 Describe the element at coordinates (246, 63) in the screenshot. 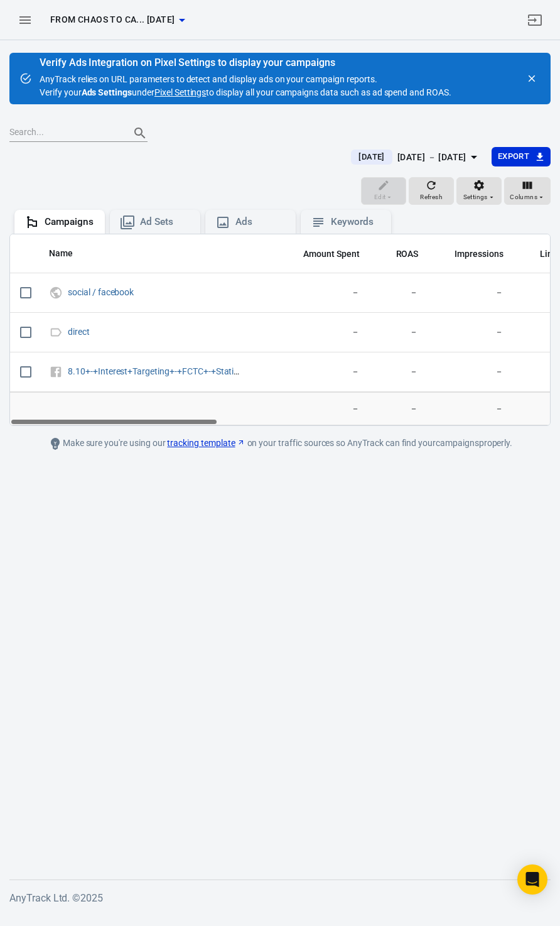

I see `div: Verify Ads Integration on Pixel Settings to display your campaigns` at that location.